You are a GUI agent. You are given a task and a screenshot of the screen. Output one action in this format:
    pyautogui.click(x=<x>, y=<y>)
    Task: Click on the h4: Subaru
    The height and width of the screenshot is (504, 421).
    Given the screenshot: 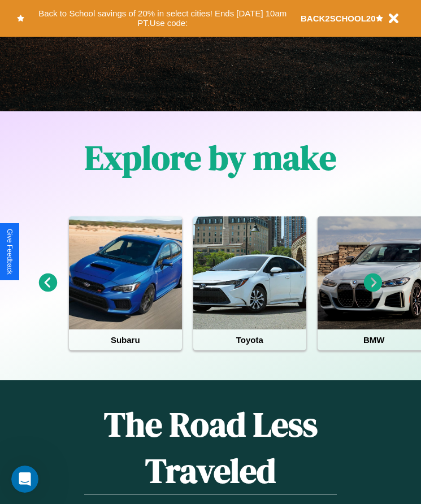 What is the action you would take?
    pyautogui.click(x=126, y=339)
    